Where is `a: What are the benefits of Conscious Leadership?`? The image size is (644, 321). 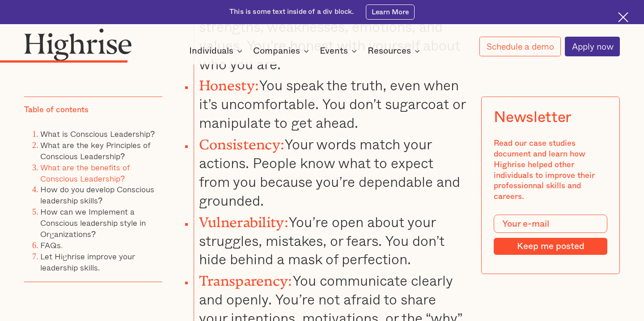 a: What are the benefits of Conscious Leadership? is located at coordinates (85, 173).